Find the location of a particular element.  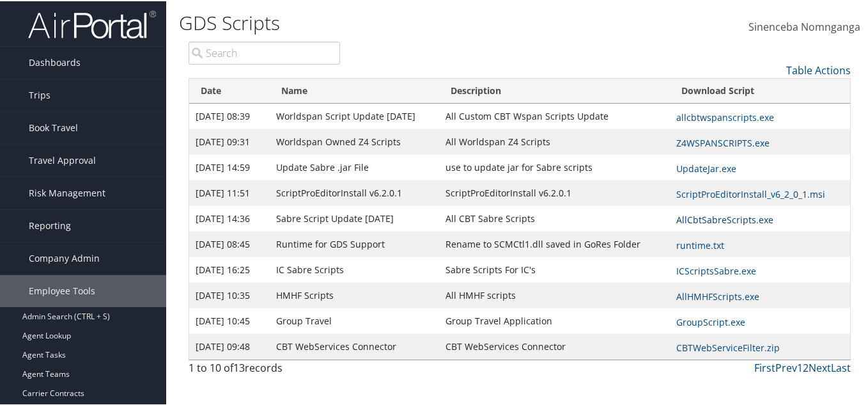

td: Runtime for GDS Support is located at coordinates (354, 243).